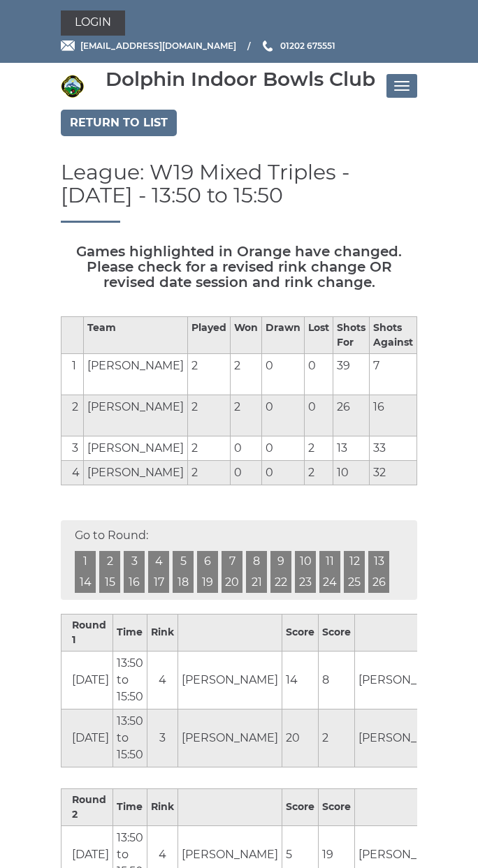 This screenshot has width=478, height=868. I want to click on a: 3, so click(134, 562).